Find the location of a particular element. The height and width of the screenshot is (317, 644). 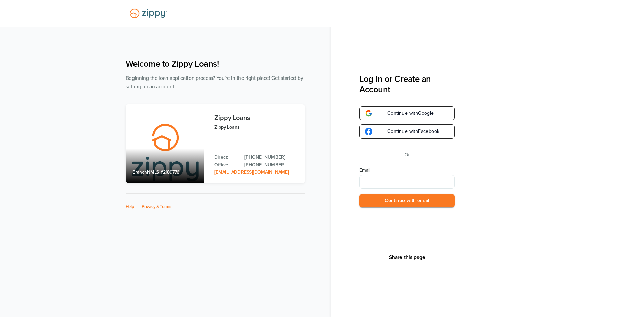

h1: Welcome to Zippy Loans! is located at coordinates (216, 64).